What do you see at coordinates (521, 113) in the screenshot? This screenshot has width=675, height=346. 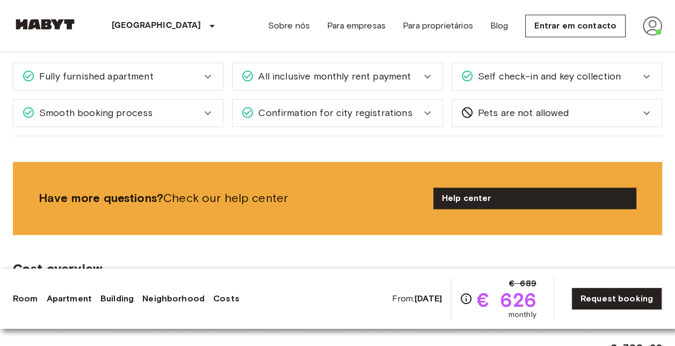 I see `span: Pets are not allowed` at bounding box center [521, 113].